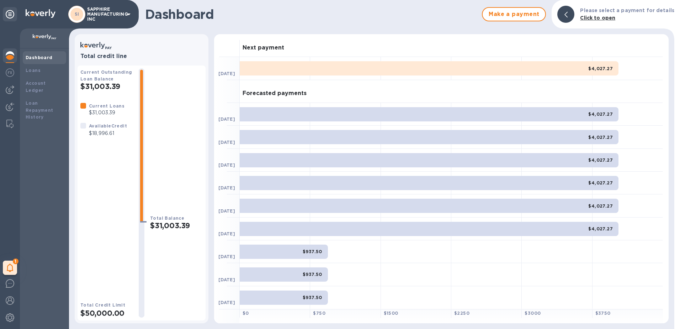  What do you see at coordinates (462, 313) in the screenshot?
I see `b: $ 2250` at bounding box center [462, 313].